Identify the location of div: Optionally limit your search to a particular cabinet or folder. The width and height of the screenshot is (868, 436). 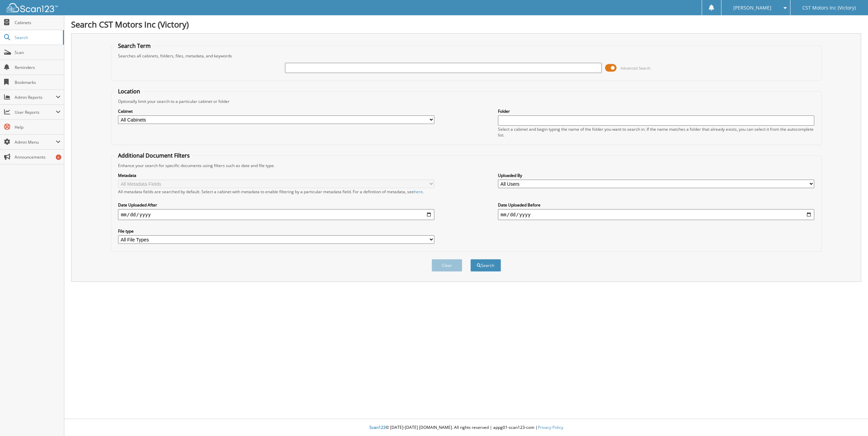
(466, 101).